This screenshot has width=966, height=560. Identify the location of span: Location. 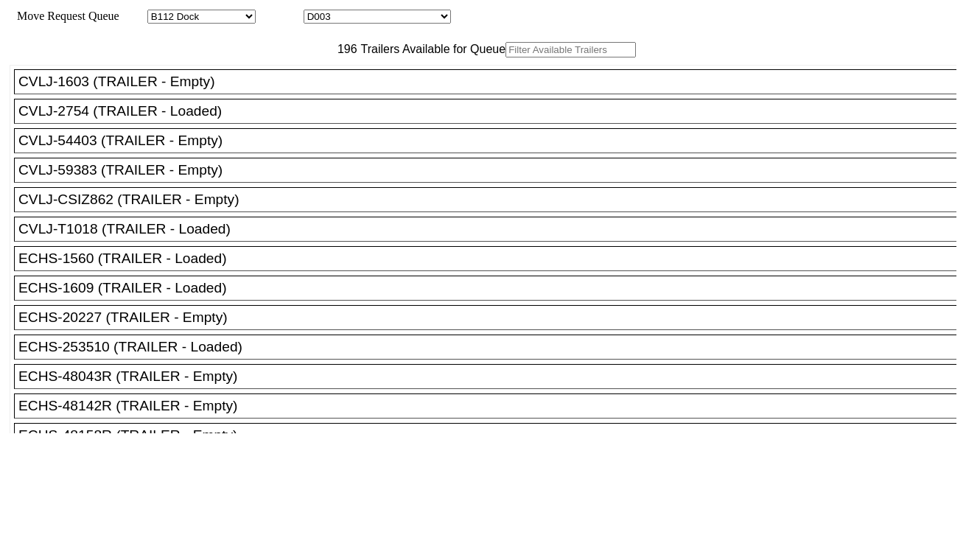
(279, 16).